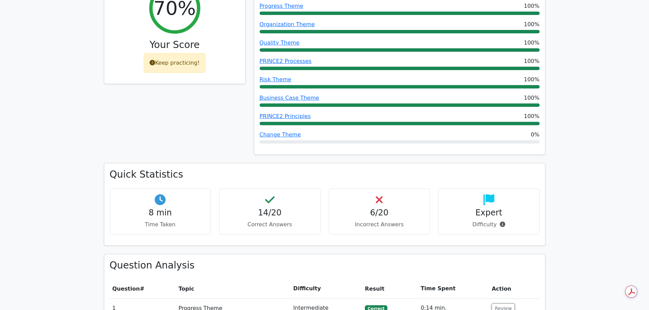 The width and height of the screenshot is (649, 310). What do you see at coordinates (287, 24) in the screenshot?
I see `a: Organization Theme` at bounding box center [287, 24].